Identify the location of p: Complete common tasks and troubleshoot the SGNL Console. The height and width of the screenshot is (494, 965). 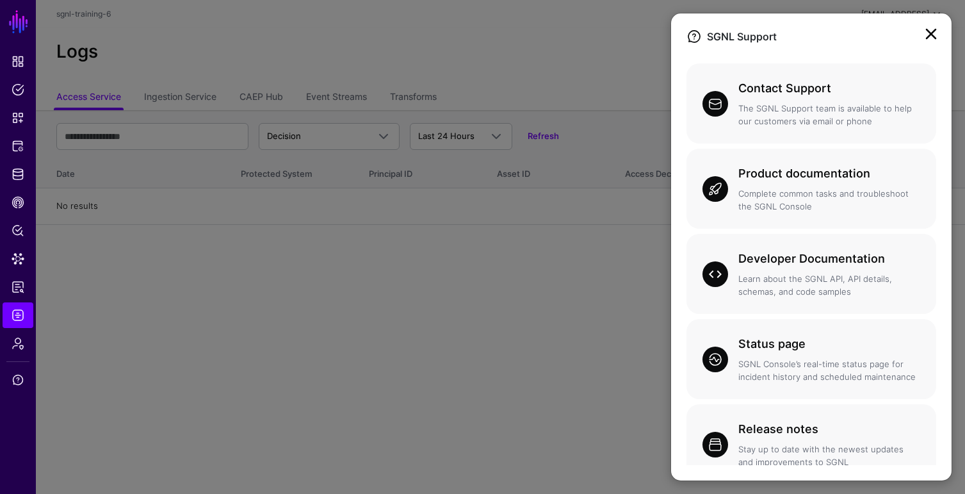
(829, 200).